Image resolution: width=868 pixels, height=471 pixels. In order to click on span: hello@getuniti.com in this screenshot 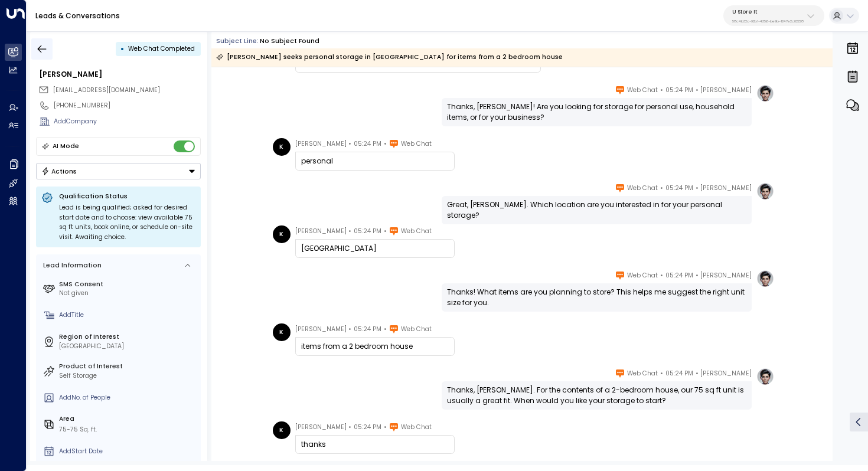, I will do `click(106, 90)`.